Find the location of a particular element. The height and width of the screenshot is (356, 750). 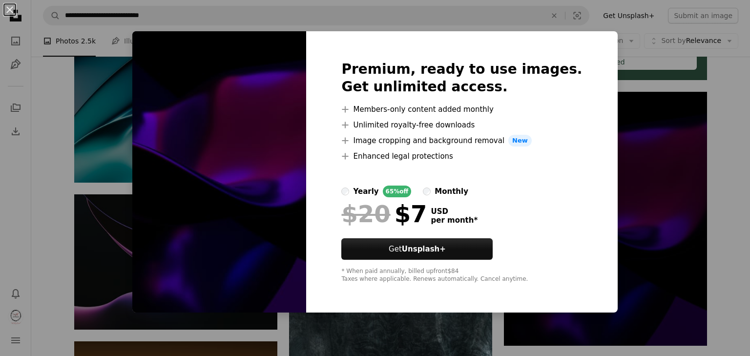

li: Unlimited royalty-free downloads is located at coordinates (461, 125).